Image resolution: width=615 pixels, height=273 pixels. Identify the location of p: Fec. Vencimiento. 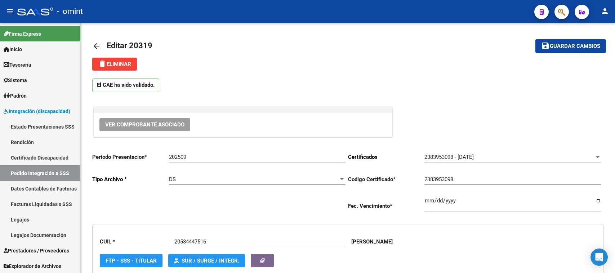
(386, 206).